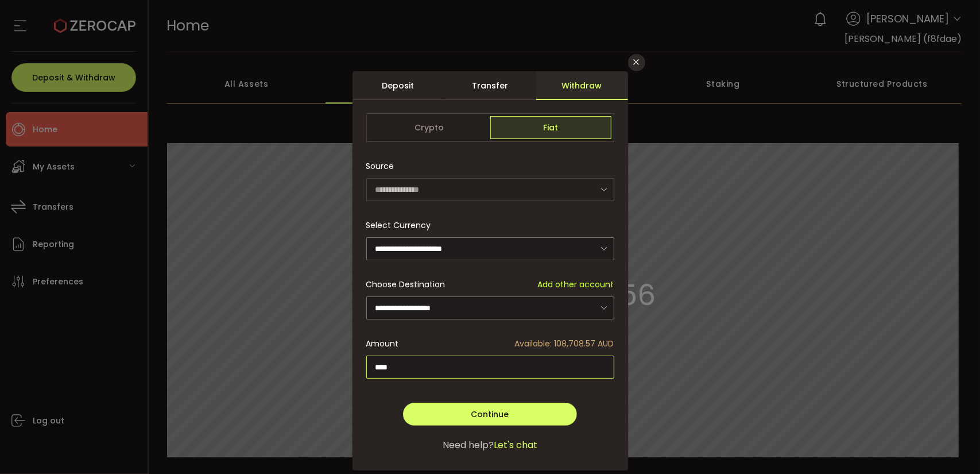 Image resolution: width=980 pixels, height=474 pixels. Describe the element at coordinates (582, 86) in the screenshot. I see `div: Withdraw` at that location.